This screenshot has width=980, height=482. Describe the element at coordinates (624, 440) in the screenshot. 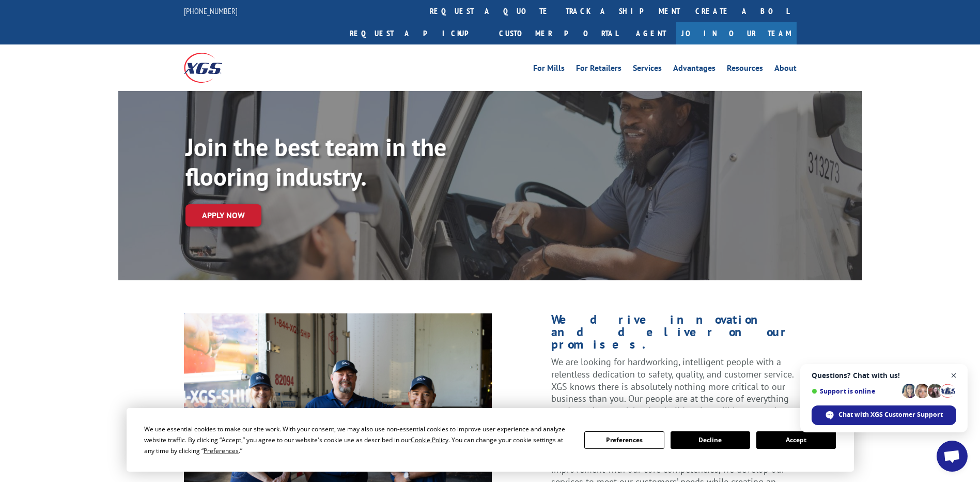

I see `button: Preferences` at that location.